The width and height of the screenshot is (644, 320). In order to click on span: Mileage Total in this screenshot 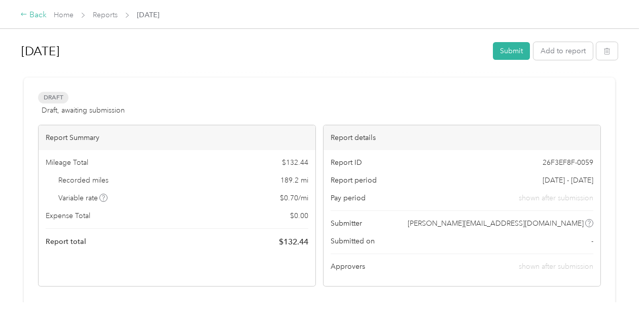, I will do `click(67, 162)`.